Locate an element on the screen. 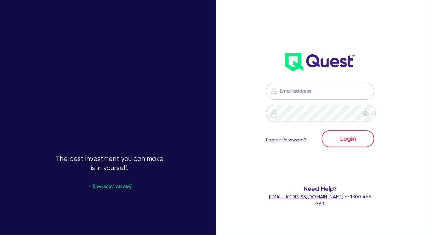 Image resolution: width=433 pixels, height=235 pixels. span: eye is located at coordinates (366, 114).